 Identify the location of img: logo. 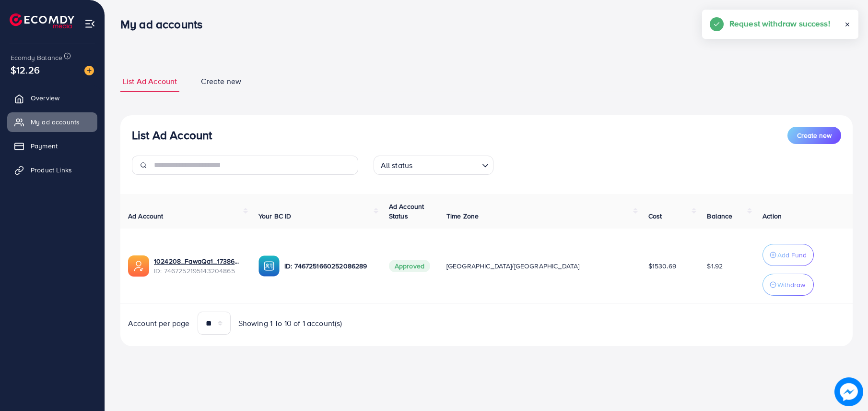
(42, 21).